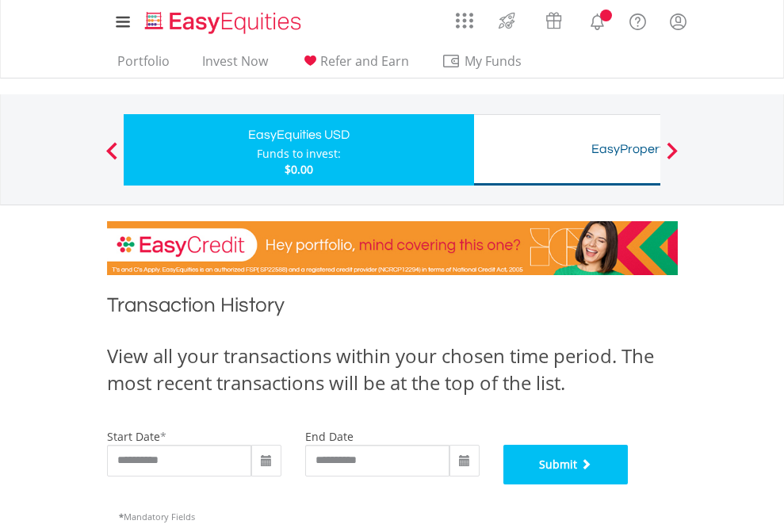 The width and height of the screenshot is (784, 532). I want to click on img: EasyCredit Promotion Banner, so click(393, 248).